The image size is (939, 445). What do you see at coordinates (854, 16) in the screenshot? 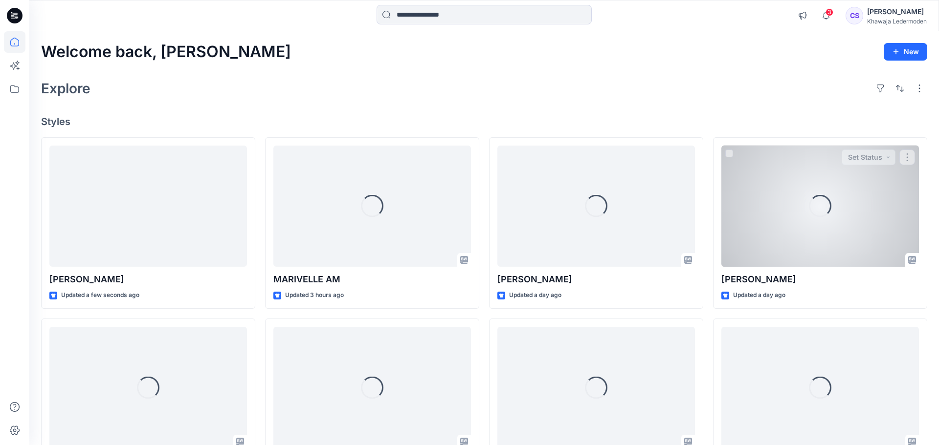
I see `div: CS` at bounding box center [854, 16].